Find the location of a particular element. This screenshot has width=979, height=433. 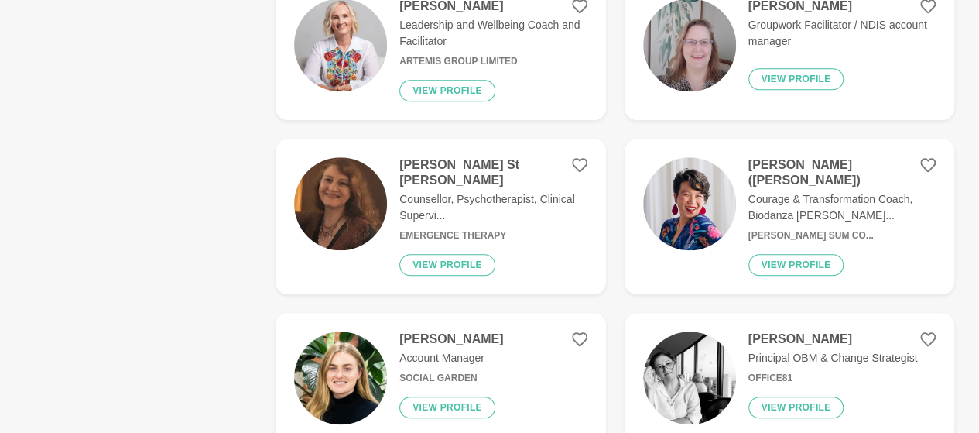

img: 567180e8d4009792790a9fabe08dcd344b53df93-3024x4032.jpg is located at coordinates (690, 378).